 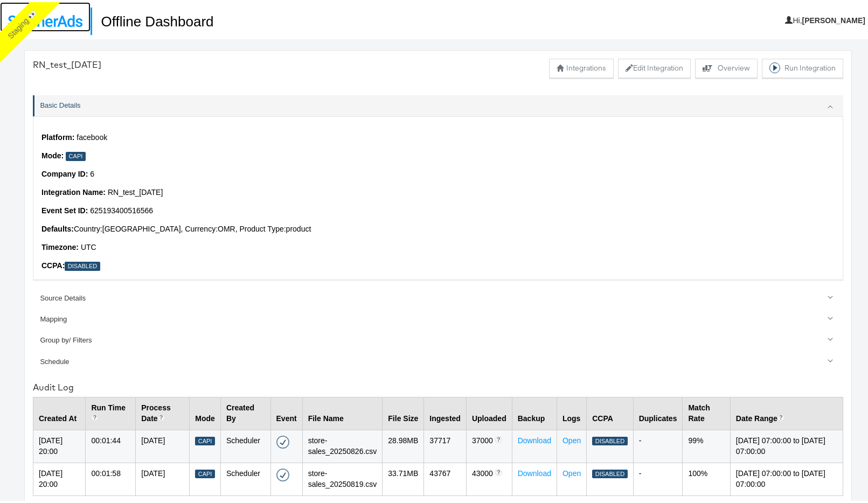 What do you see at coordinates (571, 411) in the screenshot?
I see `th: Logs` at bounding box center [571, 411].